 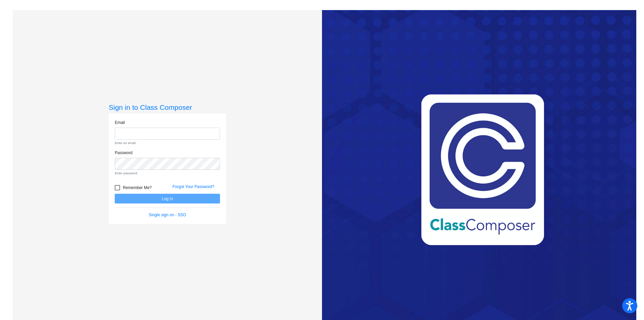 I want to click on h3: Sign in to Class Composer, so click(x=167, y=107).